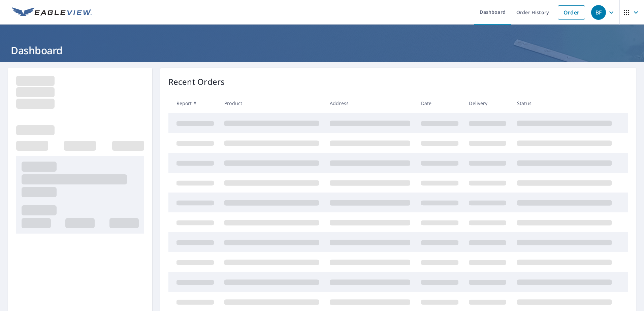 Image resolution: width=644 pixels, height=311 pixels. What do you see at coordinates (370, 103) in the screenshot?
I see `th: Address` at bounding box center [370, 103].